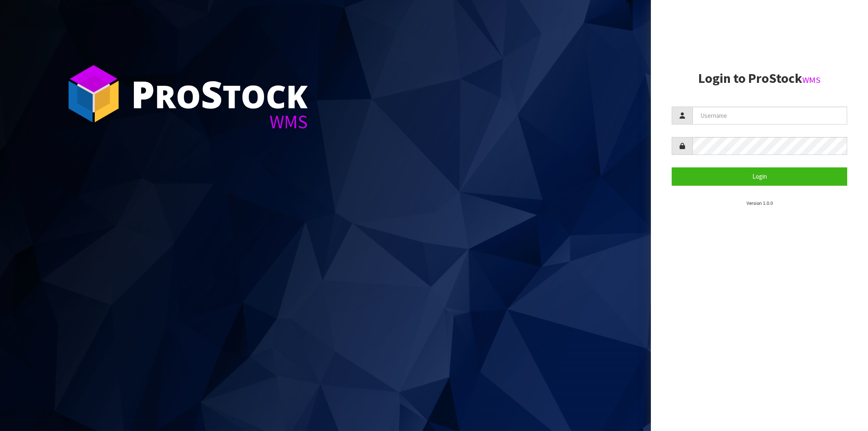 This screenshot has height=431, width=868. I want to click on input: Username, so click(770, 116).